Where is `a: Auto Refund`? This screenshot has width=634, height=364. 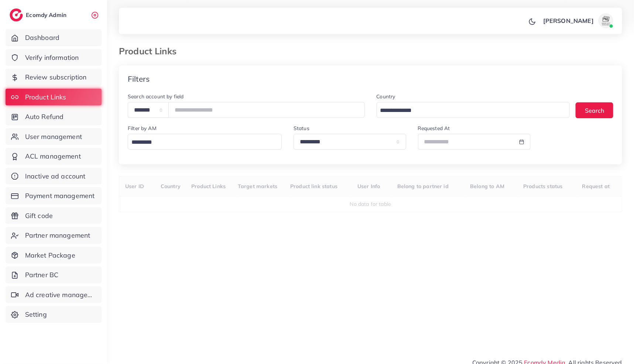
a: Auto Refund is located at coordinates (54, 117).